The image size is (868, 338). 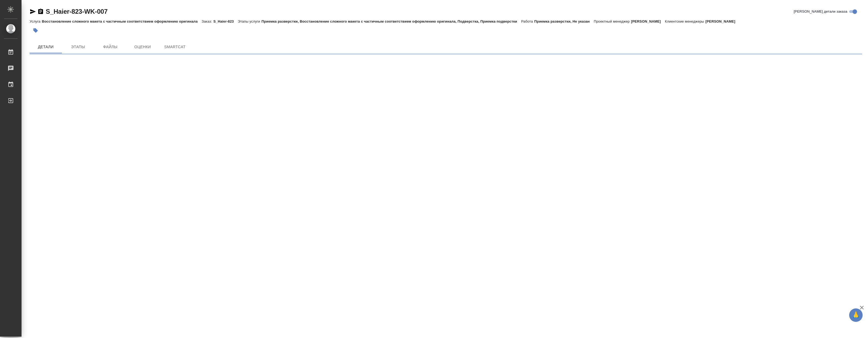 I want to click on p: Заказ:, so click(x=207, y=21).